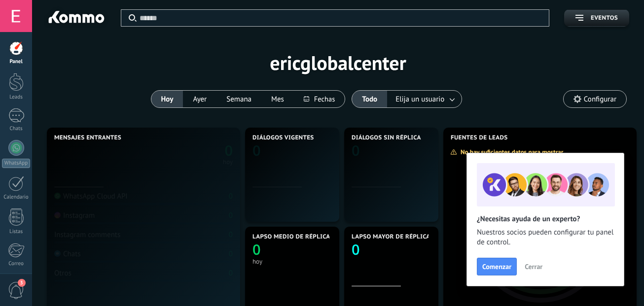 This screenshot has width=644, height=306. I want to click on button: Elija un usuario, so click(424, 99).